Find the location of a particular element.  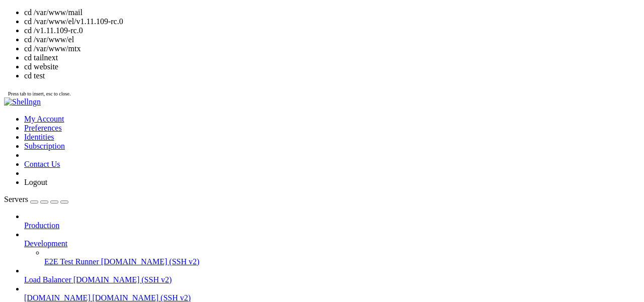

x-row: System load: 0.85 Processes: 146 is located at coordinates (259, 33).